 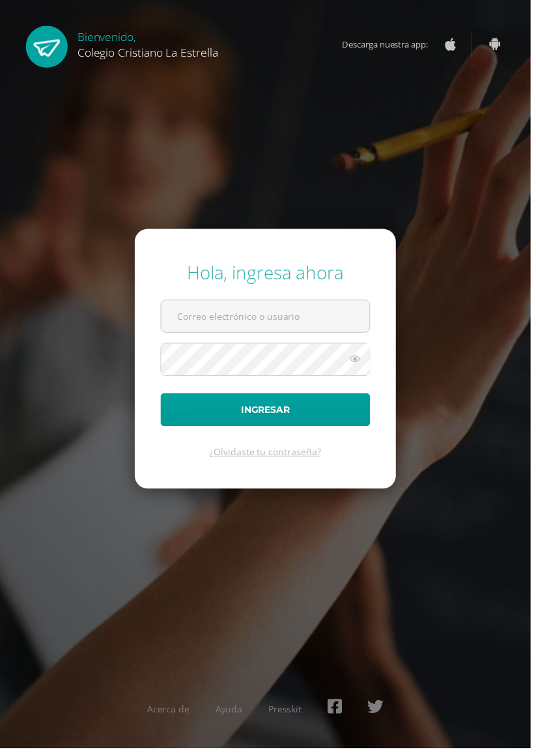 What do you see at coordinates (149, 52) in the screenshot?
I see `span: Colegio Cristiano La Estrella` at bounding box center [149, 52].